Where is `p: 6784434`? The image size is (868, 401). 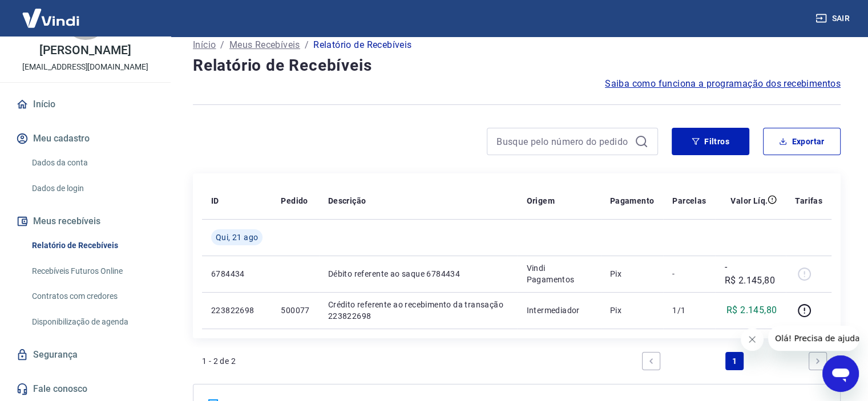
p: 6784434 is located at coordinates (237, 274).